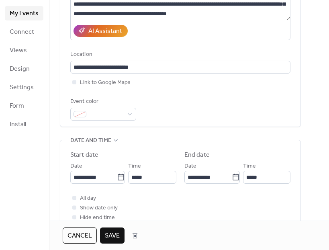  What do you see at coordinates (17, 106) in the screenshot?
I see `span: Form` at bounding box center [17, 106].